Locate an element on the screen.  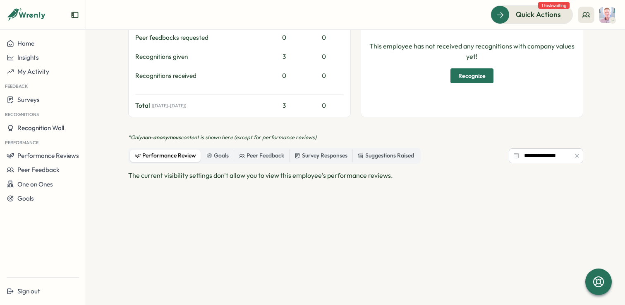
span: non-anonymous is located at coordinates (161, 137).